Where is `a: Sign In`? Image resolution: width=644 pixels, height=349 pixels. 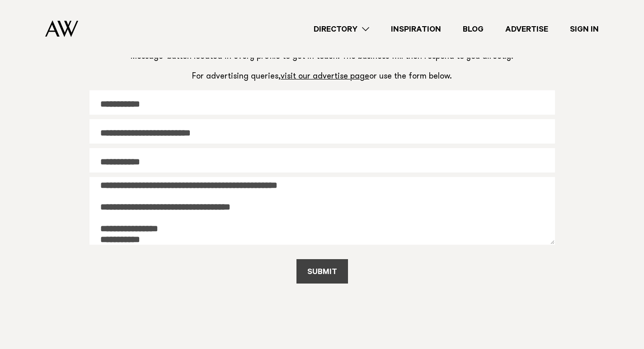 a: Sign In is located at coordinates (584, 29).